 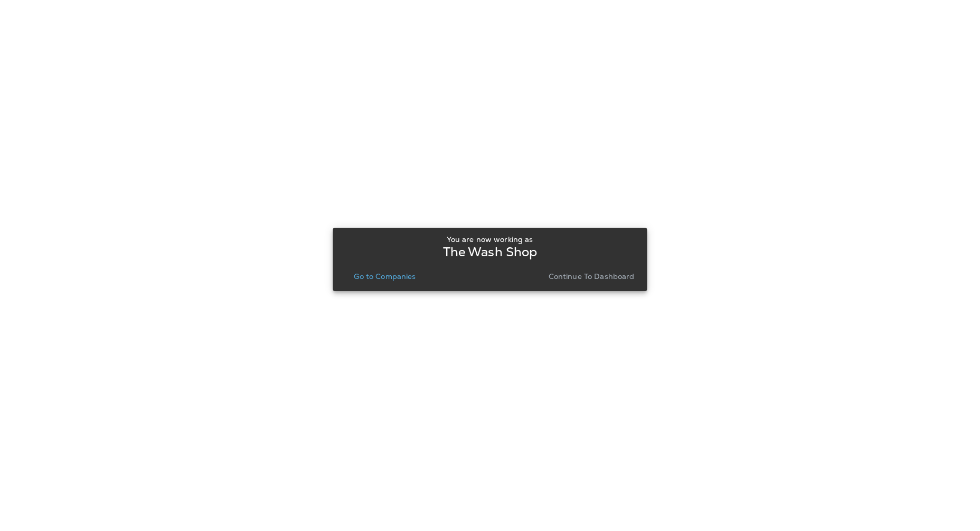 What do you see at coordinates (489, 240) in the screenshot?
I see `p: You are now working as` at bounding box center [489, 240].